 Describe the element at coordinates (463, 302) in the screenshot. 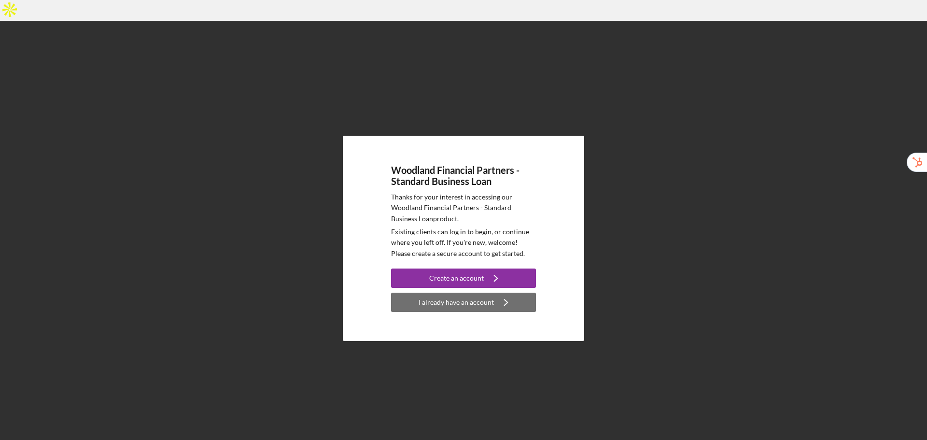

I see `button: I already have an account` at that location.